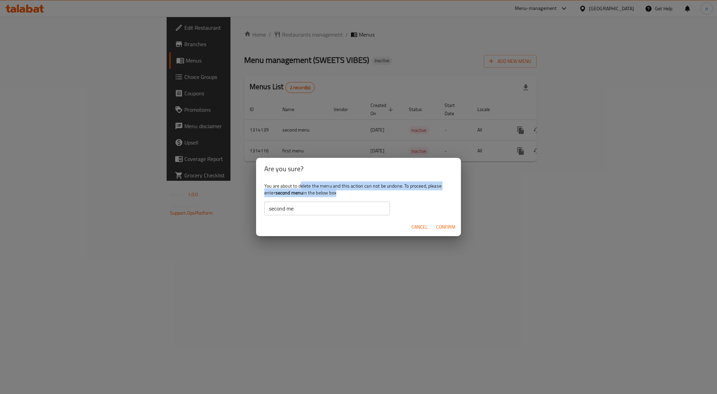  What do you see at coordinates (445, 227) in the screenshot?
I see `button: Confirm` at bounding box center [445, 227].